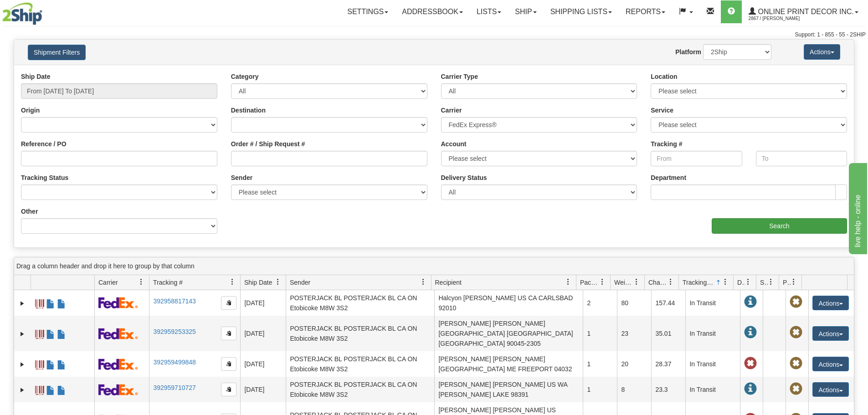 This screenshot has width=868, height=415. Describe the element at coordinates (174, 363) in the screenshot. I see `a: 392959499848` at that location.